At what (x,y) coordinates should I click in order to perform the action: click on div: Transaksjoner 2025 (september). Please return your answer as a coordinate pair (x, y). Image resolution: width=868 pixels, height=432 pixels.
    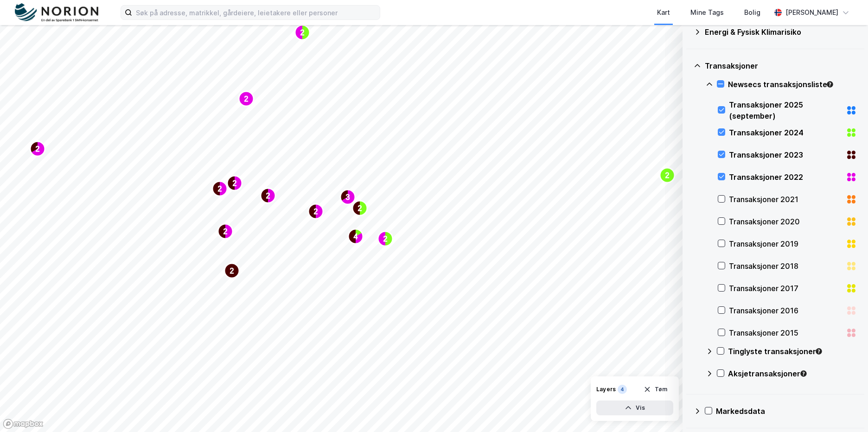
    Looking at the image, I should click on (785, 110).